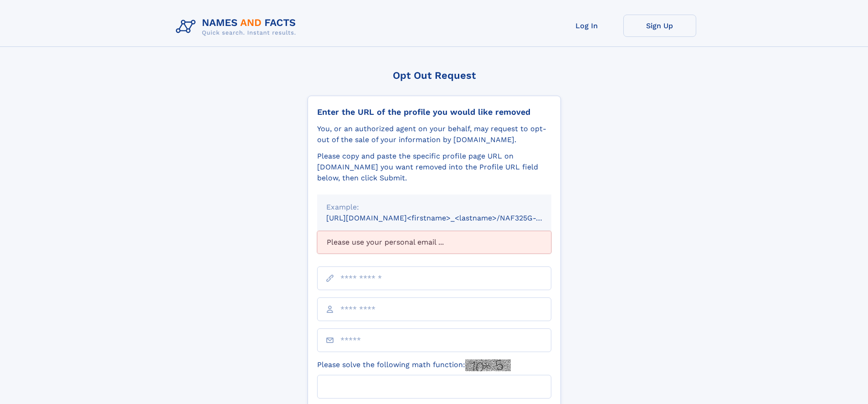  Describe the element at coordinates (238, 27) in the screenshot. I see `img: Logo Names and Facts` at that location.